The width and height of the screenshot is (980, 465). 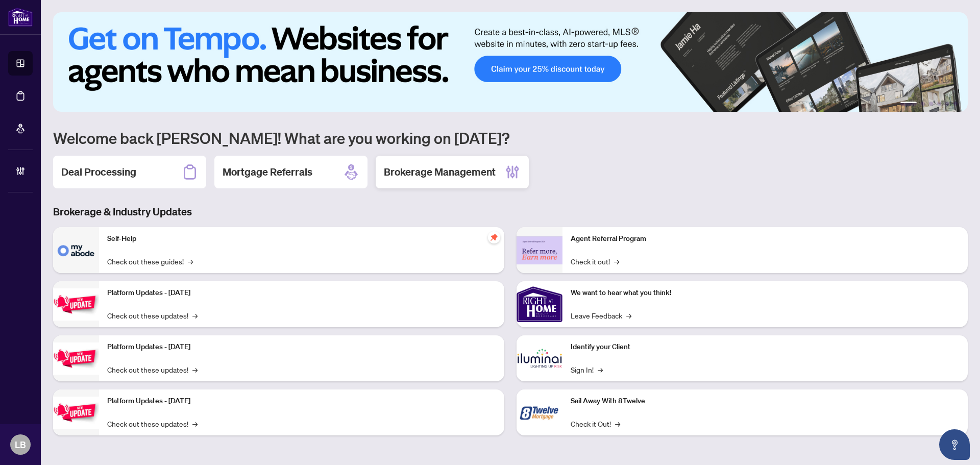 I want to click on img: logo, so click(x=20, y=17).